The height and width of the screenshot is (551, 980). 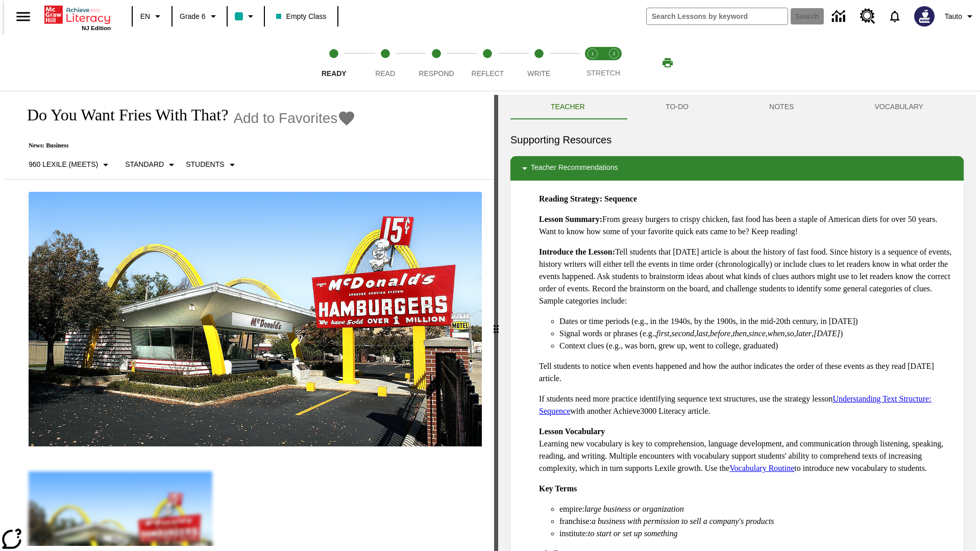 I want to click on em: later, so click(x=804, y=333).